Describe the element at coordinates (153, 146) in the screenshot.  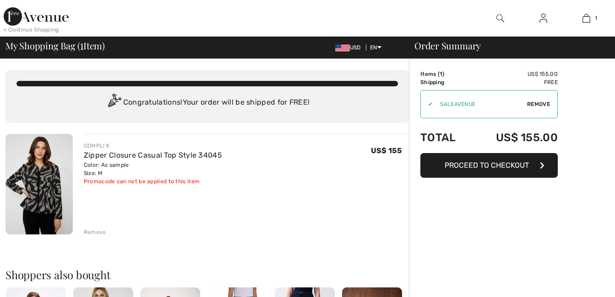
I see `div: COMPLI K` at that location.